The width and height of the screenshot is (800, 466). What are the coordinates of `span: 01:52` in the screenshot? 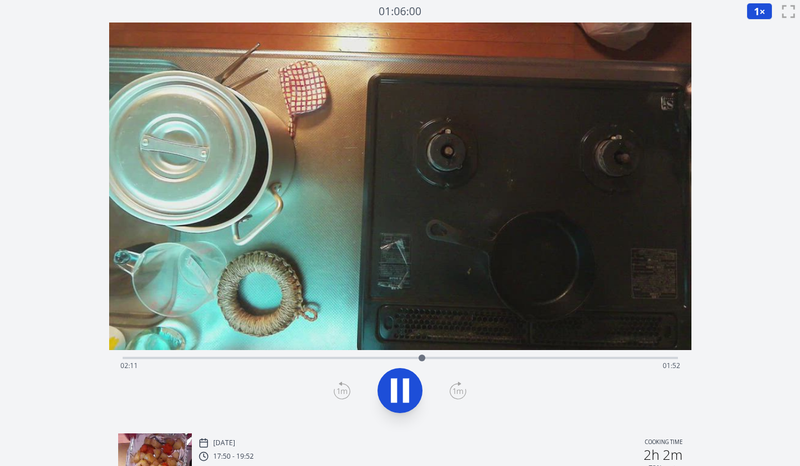 It's located at (671, 365).